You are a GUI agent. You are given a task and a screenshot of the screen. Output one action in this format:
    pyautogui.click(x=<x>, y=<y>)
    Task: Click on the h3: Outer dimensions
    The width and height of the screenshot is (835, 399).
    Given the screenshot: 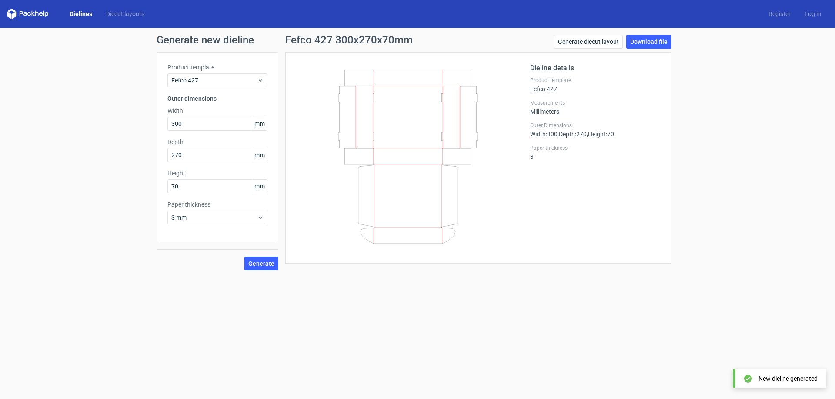 What is the action you would take?
    pyautogui.click(x=217, y=99)
    